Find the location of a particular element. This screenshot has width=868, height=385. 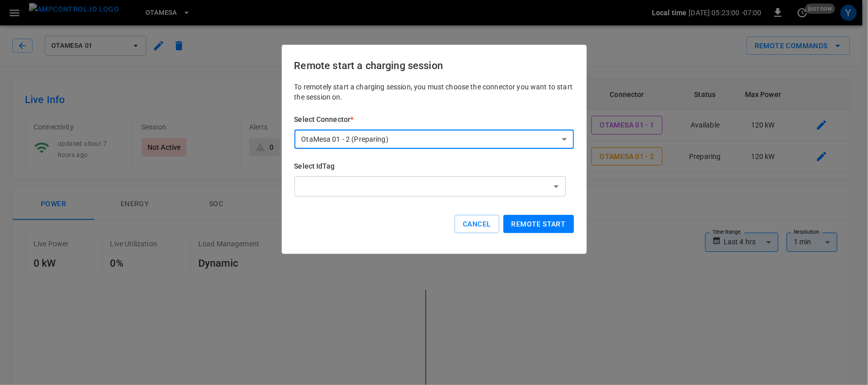

div: OtaMesa 01 - 2 (Preparing) is located at coordinates (434, 139).